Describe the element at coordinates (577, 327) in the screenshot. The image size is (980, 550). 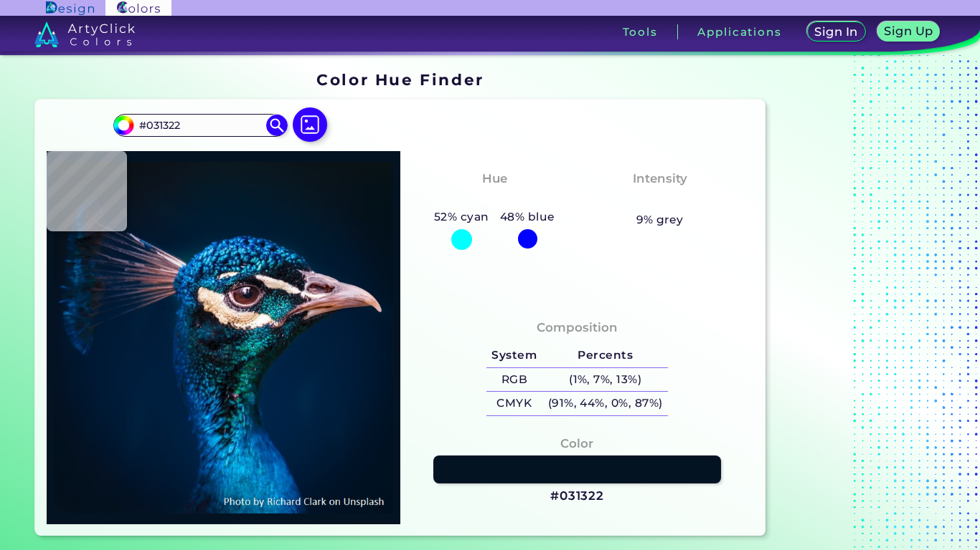
I see `h4: Composition` at that location.